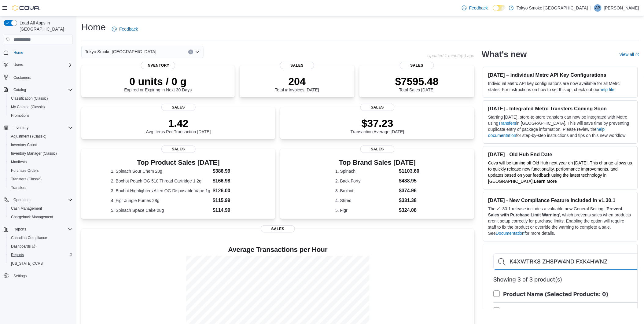 The height and width of the screenshot is (324, 644). What do you see at coordinates (17, 255) in the screenshot?
I see `a: Reports` at bounding box center [17, 255].